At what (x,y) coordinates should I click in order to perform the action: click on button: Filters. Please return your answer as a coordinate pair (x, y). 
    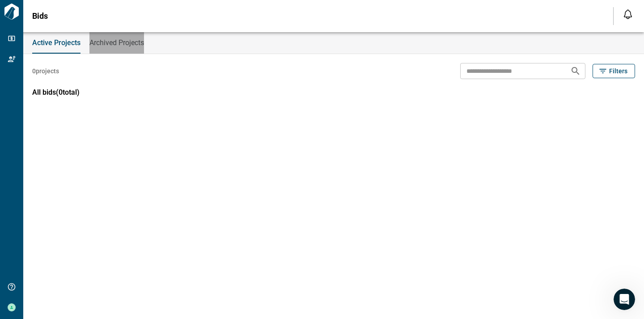
    Looking at the image, I should click on (614, 71).